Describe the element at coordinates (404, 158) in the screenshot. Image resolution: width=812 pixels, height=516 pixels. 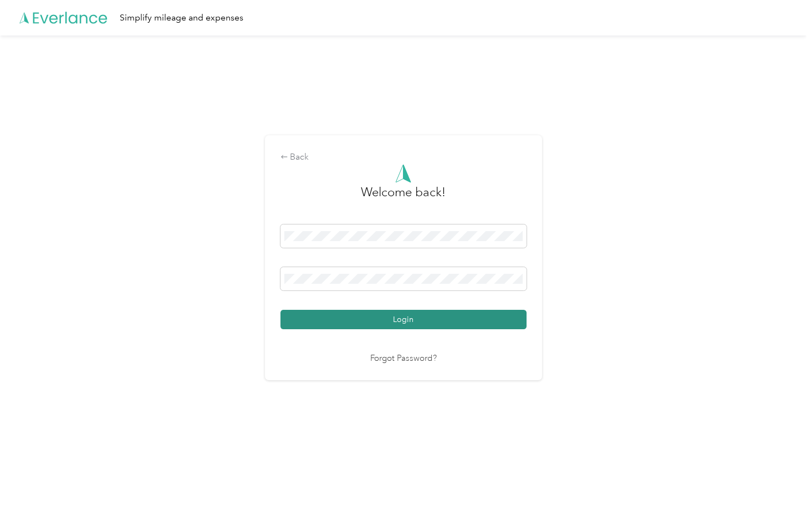
I see `div: Back` at that location.